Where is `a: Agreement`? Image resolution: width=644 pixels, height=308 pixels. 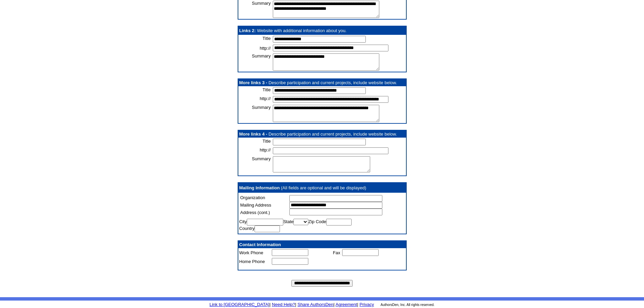 a: Agreement is located at coordinates (346, 304).